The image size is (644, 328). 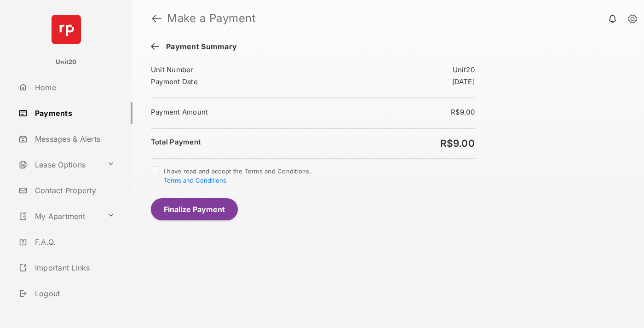 I want to click on img: svg+xml;base64,PHN2ZyB4bWxucz0iaHR0cDovL3d3dy53My5vcmcvMjAwMC9zdmciIHdpZHRoPSI2NCIgaGVpZ2h0PSI2NC..., so click(x=66, y=29).